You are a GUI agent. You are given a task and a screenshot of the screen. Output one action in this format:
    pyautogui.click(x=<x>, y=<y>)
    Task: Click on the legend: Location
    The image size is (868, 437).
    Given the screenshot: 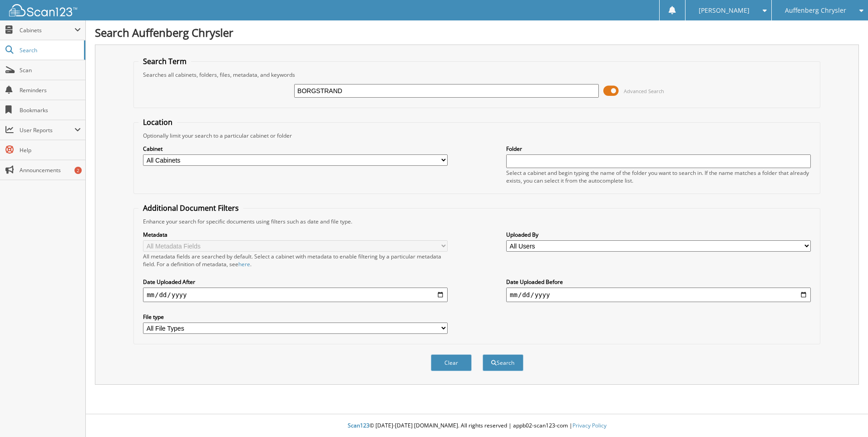 What is the action you would take?
    pyautogui.click(x=158, y=122)
    